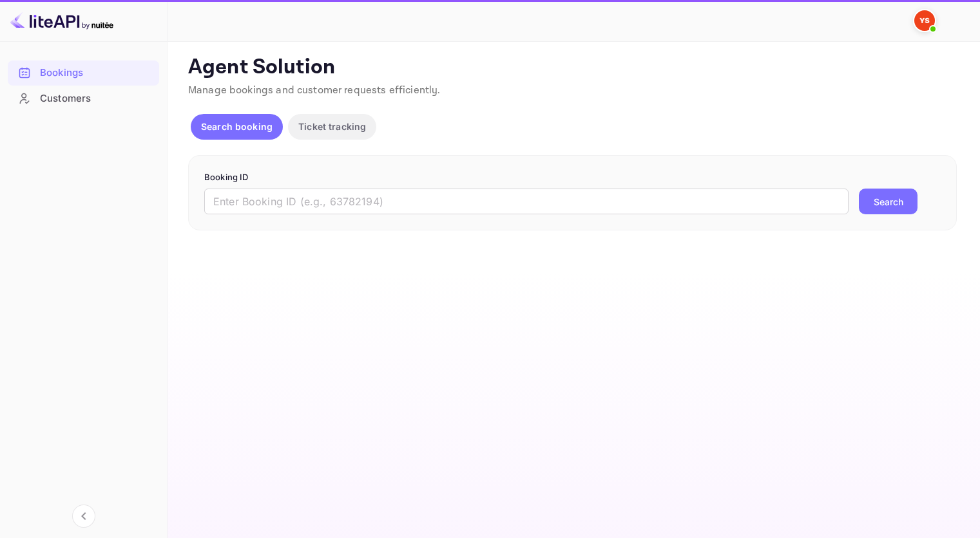 The height and width of the screenshot is (538, 980). What do you see at coordinates (572, 178) in the screenshot?
I see `p: Booking ID` at bounding box center [572, 178].